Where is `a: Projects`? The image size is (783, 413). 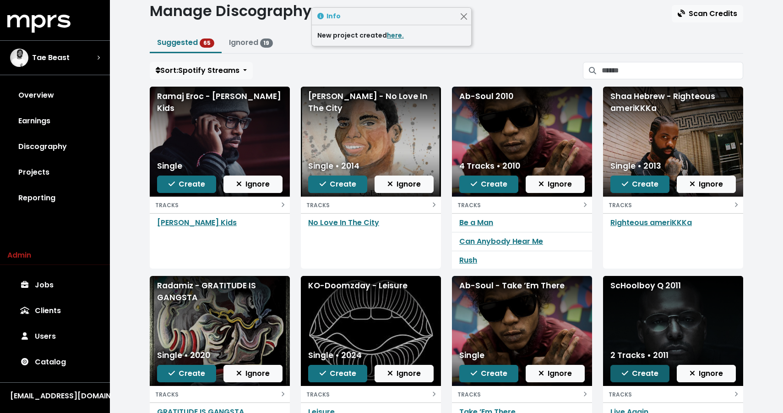
a: Projects is located at coordinates (55, 172).